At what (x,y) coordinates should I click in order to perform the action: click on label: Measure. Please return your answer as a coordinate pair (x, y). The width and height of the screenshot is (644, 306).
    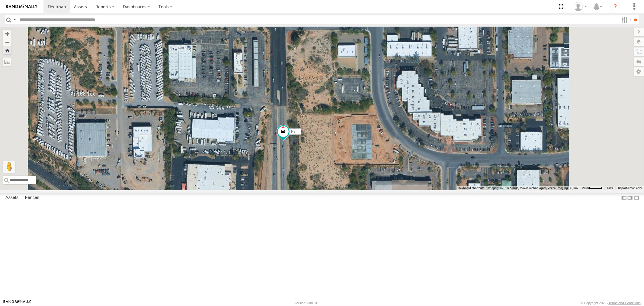
    Looking at the image, I should click on (7, 62).